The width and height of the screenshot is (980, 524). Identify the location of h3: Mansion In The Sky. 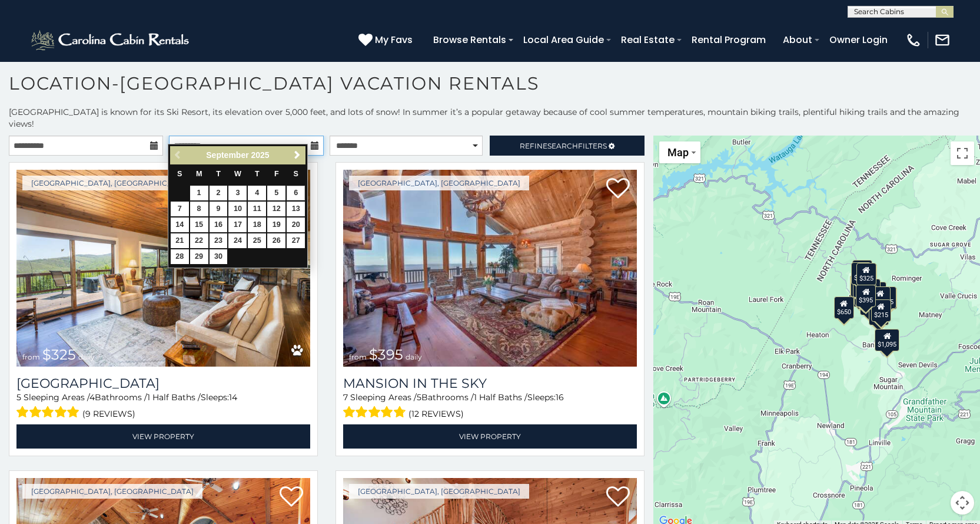
(490, 383).